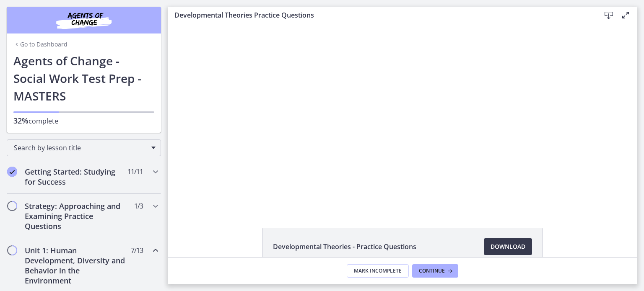 The height and width of the screenshot is (291, 644). Describe the element at coordinates (135, 172) in the screenshot. I see `span: 11 / 11` at that location.